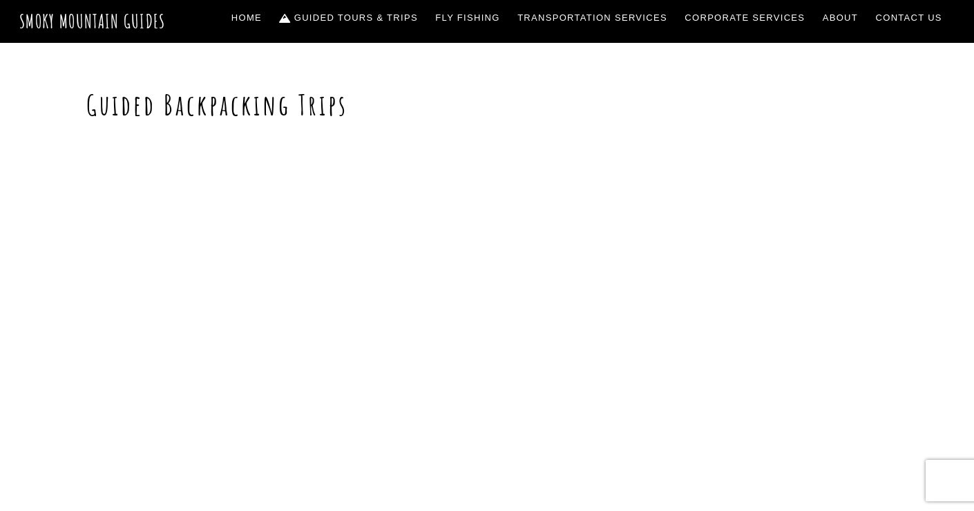 Image resolution: width=974 pixels, height=511 pixels. What do you see at coordinates (487, 105) in the screenshot?
I see `h1: Guided Backpacking Trips` at bounding box center [487, 105].